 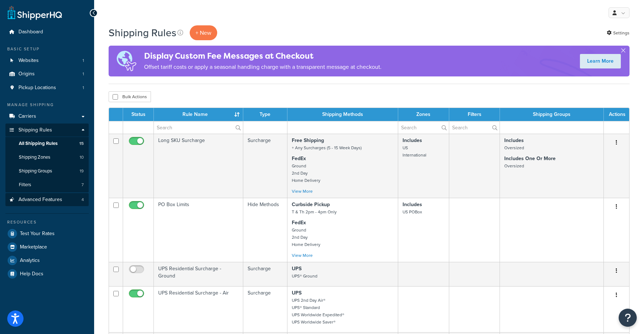 What do you see at coordinates (47, 171) in the screenshot?
I see `a: Shipping Groups 19` at bounding box center [47, 171].